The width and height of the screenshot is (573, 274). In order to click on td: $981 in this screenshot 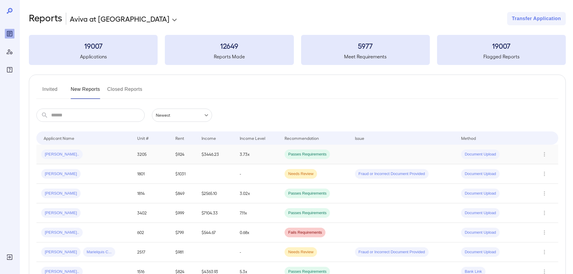, I will do `click(183, 252)`.